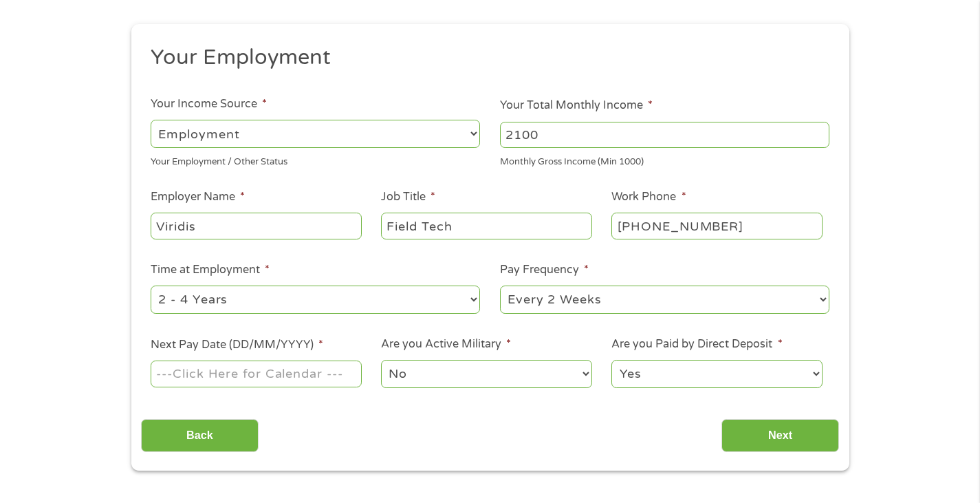 The width and height of the screenshot is (980, 503). Describe the element at coordinates (696, 344) in the screenshot. I see `label: Are you Paid by Direct Deposit` at that location.